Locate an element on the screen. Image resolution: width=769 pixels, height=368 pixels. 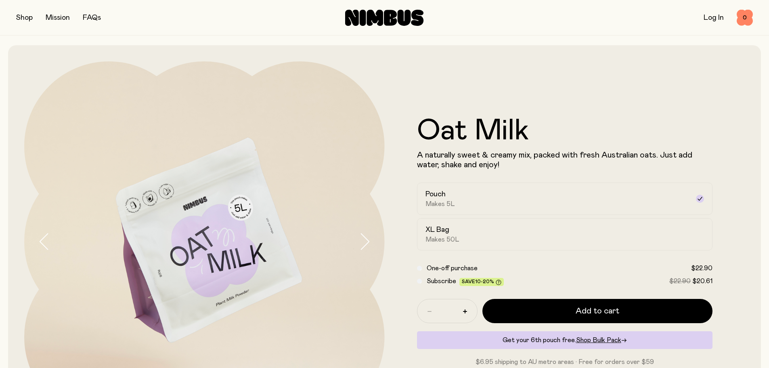
span: $20.61 is located at coordinates (703, 281).